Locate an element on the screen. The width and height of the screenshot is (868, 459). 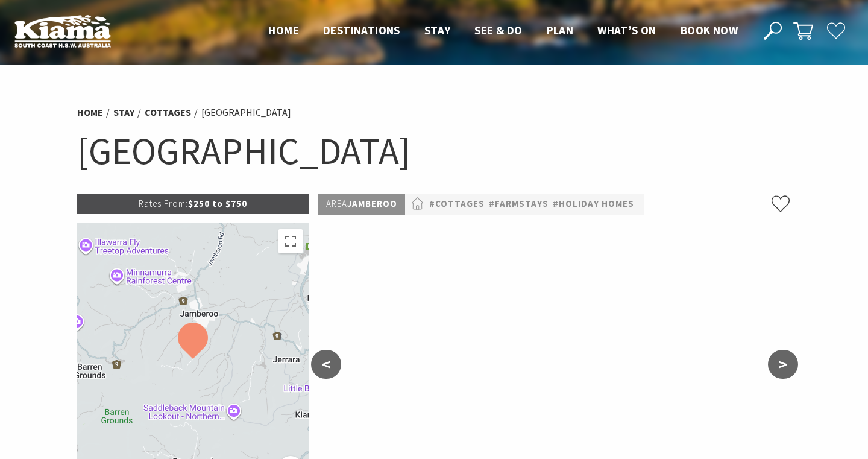
a: Cottages is located at coordinates (168, 112).